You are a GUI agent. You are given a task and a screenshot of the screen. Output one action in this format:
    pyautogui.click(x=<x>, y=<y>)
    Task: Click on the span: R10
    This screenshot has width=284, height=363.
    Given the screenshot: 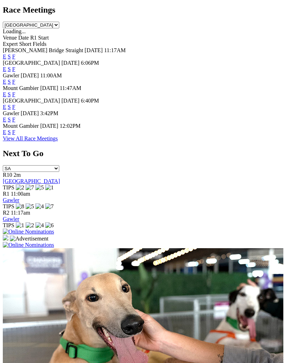 What is the action you would take?
    pyautogui.click(x=7, y=175)
    